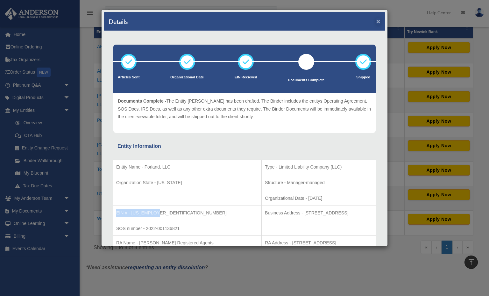  Describe the element at coordinates (319, 167) in the screenshot. I see `p: Type - Limited Liability Company (LLC)` at that location.